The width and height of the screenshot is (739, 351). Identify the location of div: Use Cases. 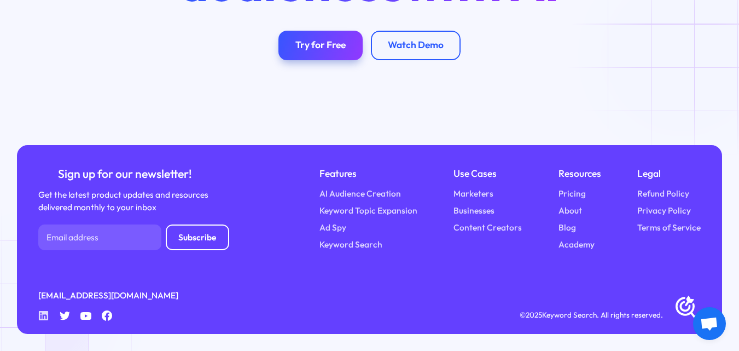
(487, 173).